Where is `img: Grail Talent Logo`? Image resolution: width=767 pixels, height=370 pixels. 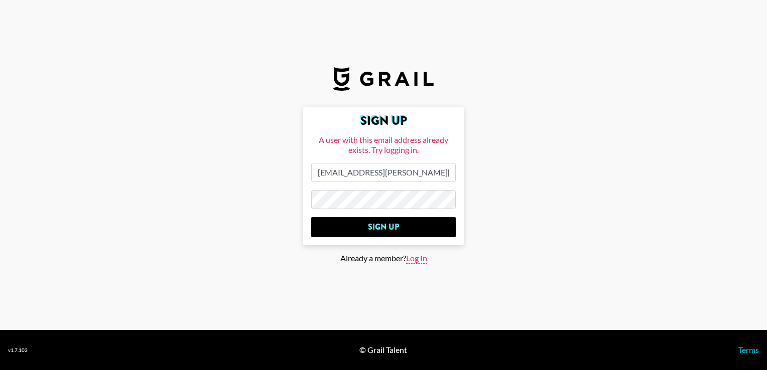 img: Grail Talent Logo is located at coordinates (383, 79).